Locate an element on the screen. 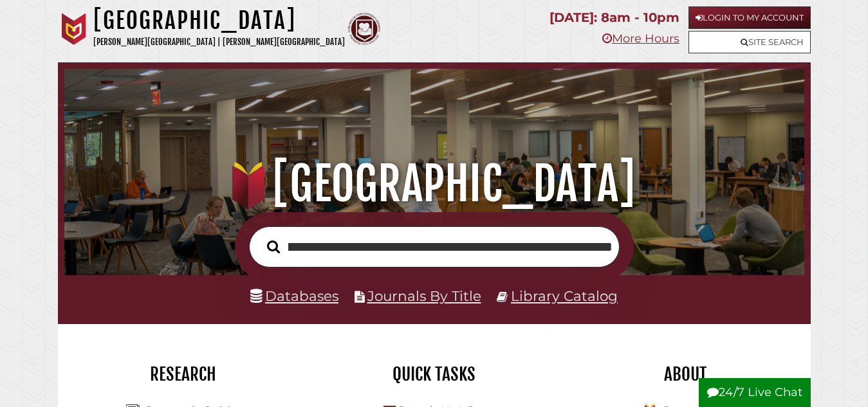  img: Calvin Theological Seminary is located at coordinates (364, 29).